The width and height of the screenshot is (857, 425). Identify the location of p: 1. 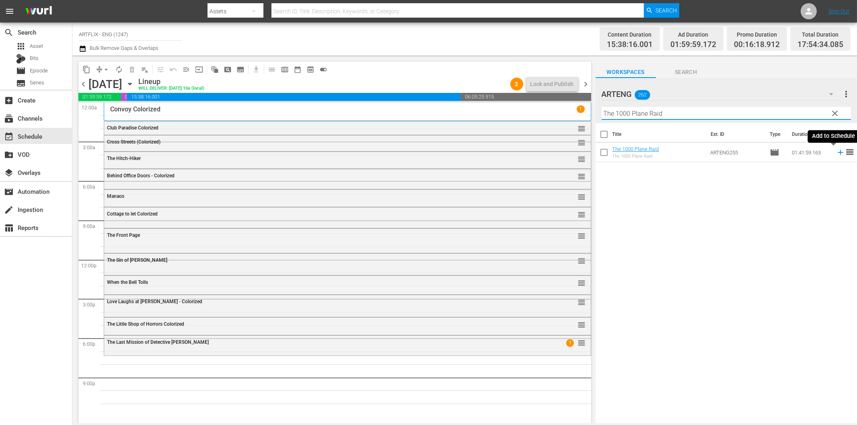
(580, 109).